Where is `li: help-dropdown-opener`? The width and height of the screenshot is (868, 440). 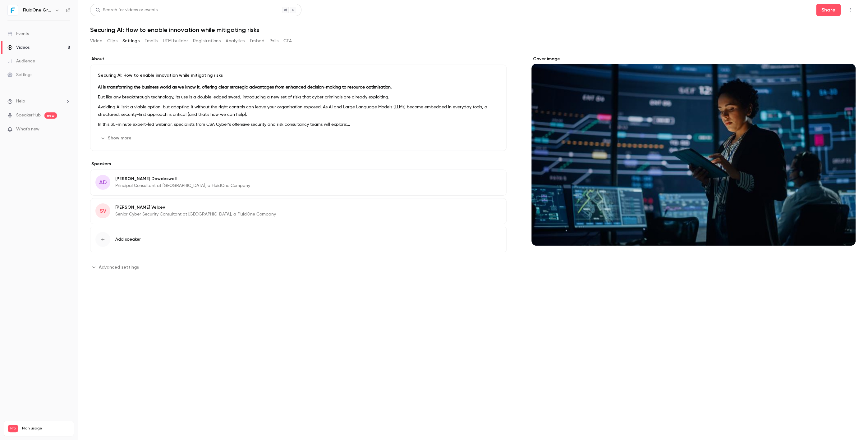
li: help-dropdown-opener is located at coordinates (39, 101).